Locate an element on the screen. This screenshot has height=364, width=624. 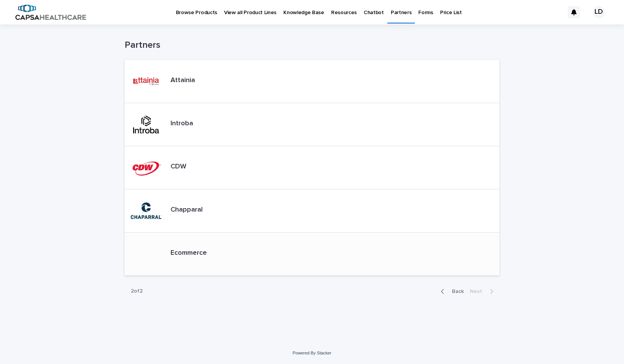
a: Powered By Stacker is located at coordinates (312, 353).